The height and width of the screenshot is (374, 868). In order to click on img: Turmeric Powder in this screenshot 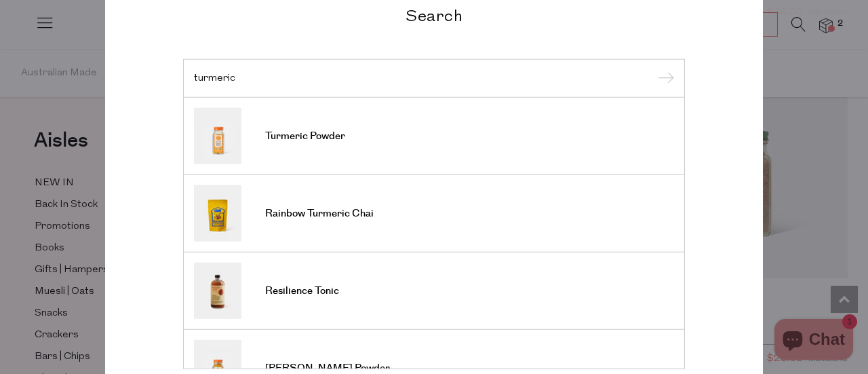, I will do `click(217, 136)`.